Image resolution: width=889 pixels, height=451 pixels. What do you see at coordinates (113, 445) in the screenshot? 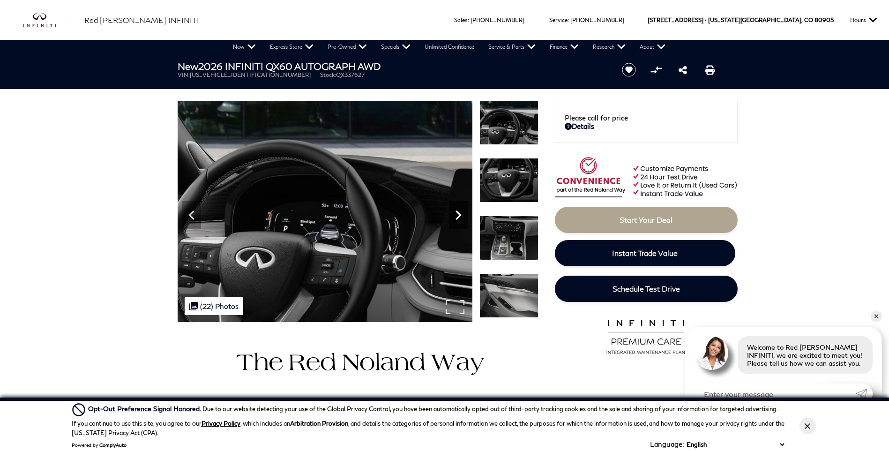
I see `a: ComplyAuto` at bounding box center [113, 445].